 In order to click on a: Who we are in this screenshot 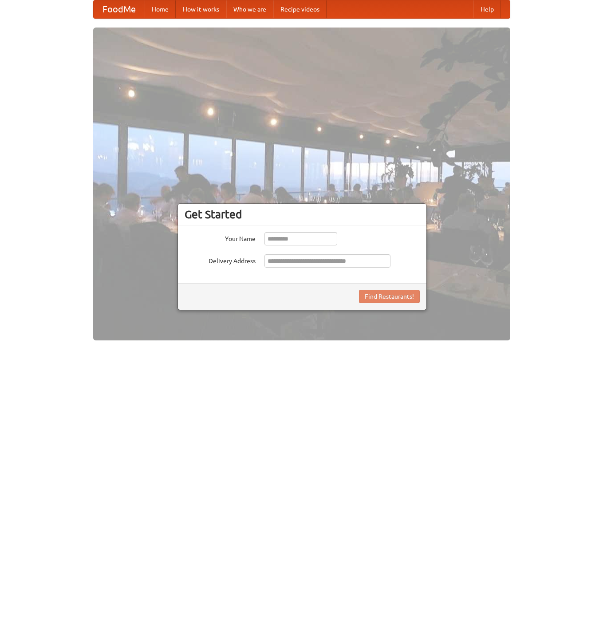, I will do `click(250, 9)`.